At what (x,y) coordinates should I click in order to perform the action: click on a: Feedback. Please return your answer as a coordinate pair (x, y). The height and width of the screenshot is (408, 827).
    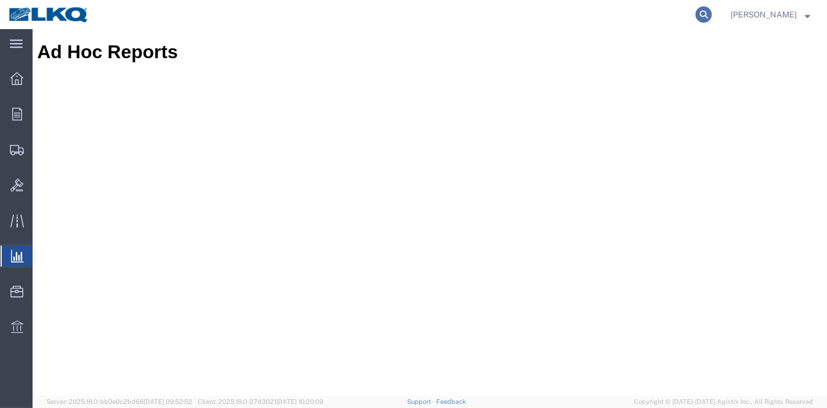
    Looking at the image, I should click on (451, 401).